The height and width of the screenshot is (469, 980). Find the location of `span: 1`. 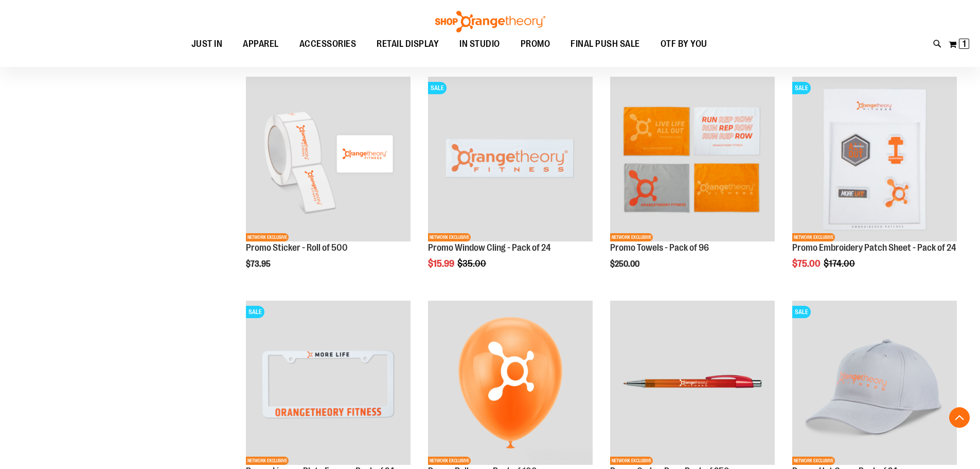

span: 1 is located at coordinates (964, 44).